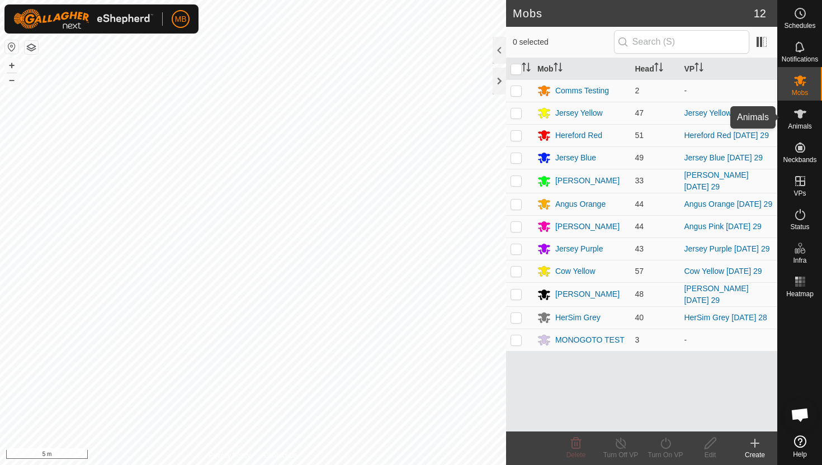  I want to click on div: Jersey Yellow, so click(579, 113).